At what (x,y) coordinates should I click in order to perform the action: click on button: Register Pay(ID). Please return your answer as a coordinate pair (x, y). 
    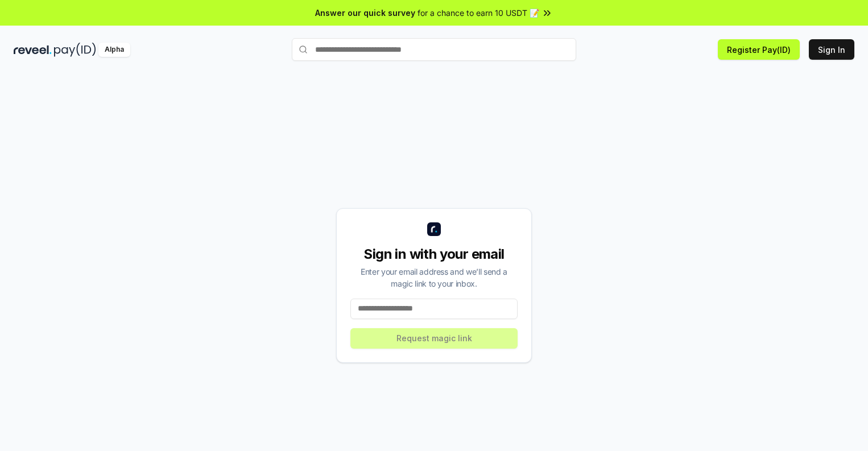
    Looking at the image, I should click on (759, 49).